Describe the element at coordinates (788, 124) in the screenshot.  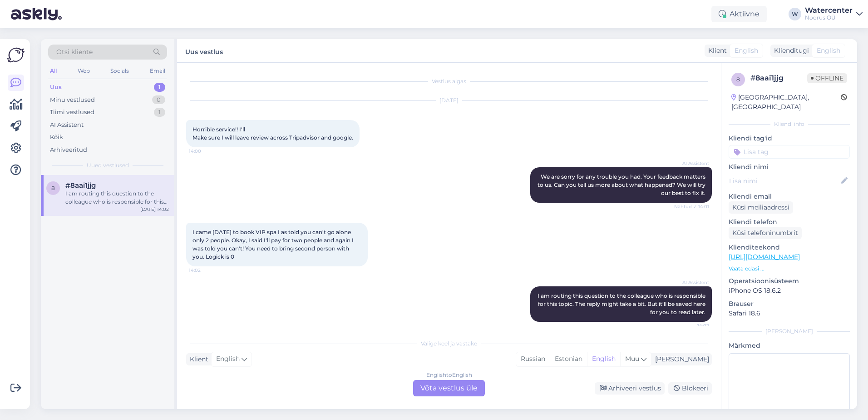
I see `div: Kliendi info` at that location.